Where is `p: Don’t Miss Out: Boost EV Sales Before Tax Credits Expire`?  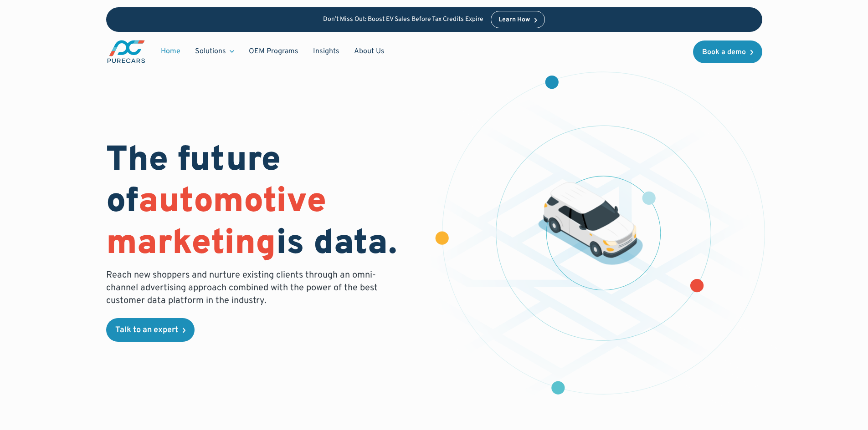 p: Don’t Miss Out: Boost EV Sales Before Tax Credits Expire is located at coordinates (403, 20).